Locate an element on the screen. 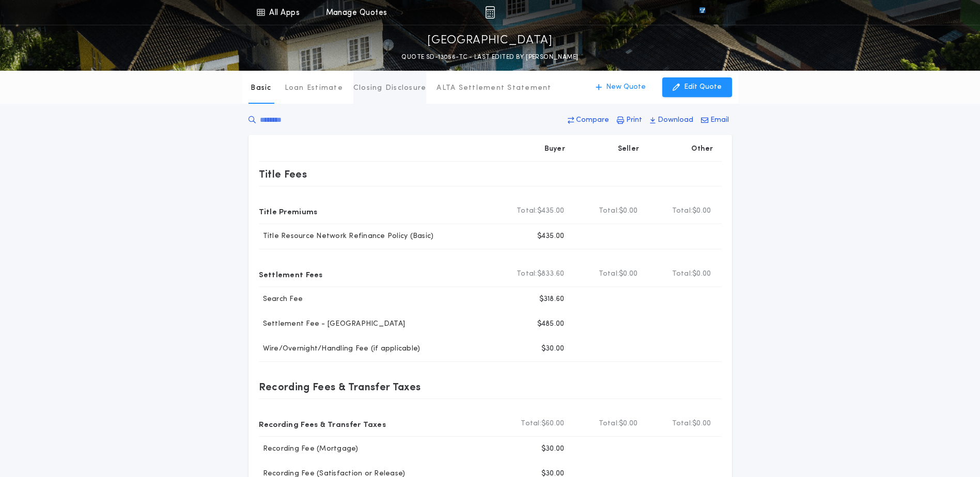 The height and width of the screenshot is (477, 980). p: Recording Fee (Mortgage) is located at coordinates (308, 449).